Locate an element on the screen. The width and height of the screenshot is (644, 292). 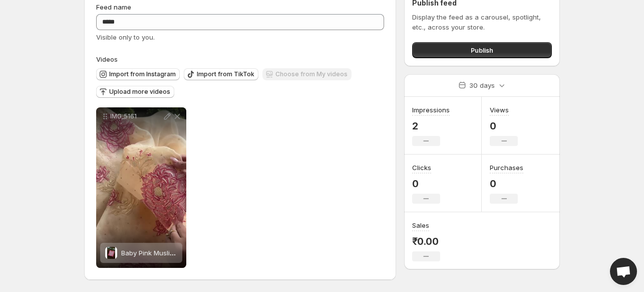
p: Display the feed as a carousel, spotlight, etc., across your store. is located at coordinates (482, 22).